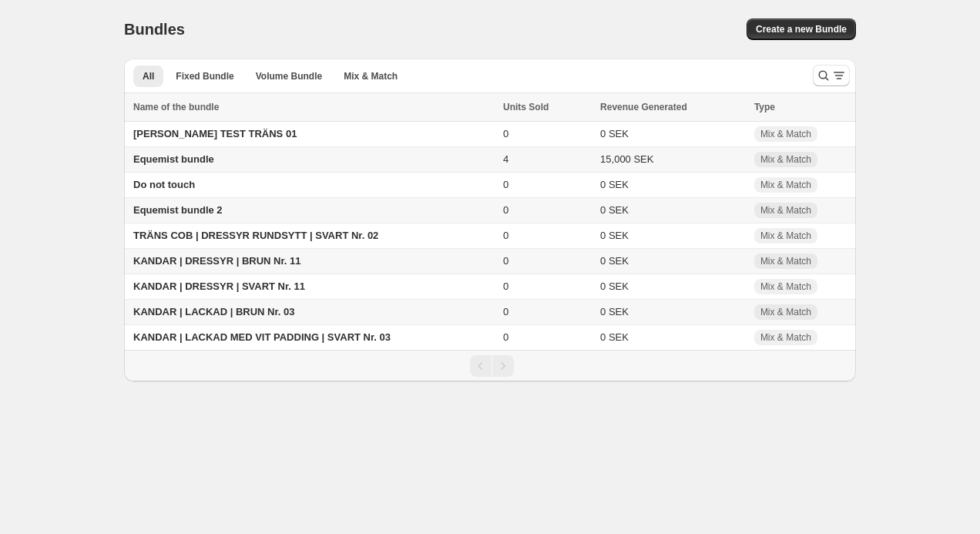  I want to click on button: Create a new Bundle, so click(801, 29).